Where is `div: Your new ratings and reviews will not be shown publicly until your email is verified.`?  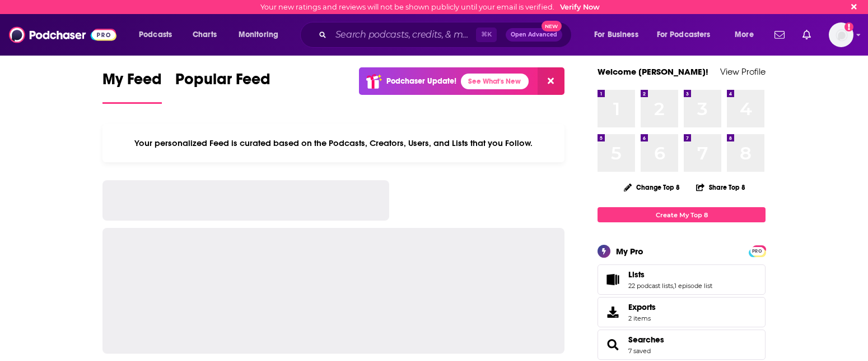
div: Your new ratings and reviews will not be shown publicly until your email is verified. is located at coordinates (430, 7).